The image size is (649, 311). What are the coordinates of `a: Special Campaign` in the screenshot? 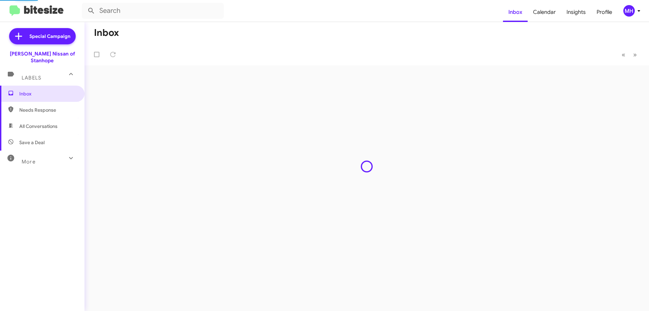 It's located at (42, 36).